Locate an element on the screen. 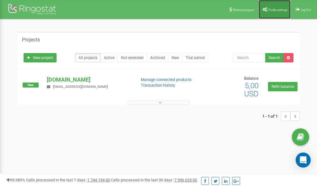 The width and height of the screenshot is (317, 188). a: Archived is located at coordinates (157, 58).